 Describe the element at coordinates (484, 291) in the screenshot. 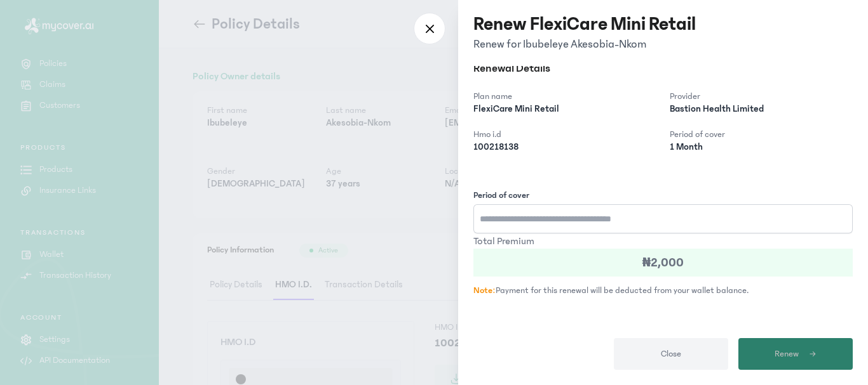

I see `span: Note:` at that location.